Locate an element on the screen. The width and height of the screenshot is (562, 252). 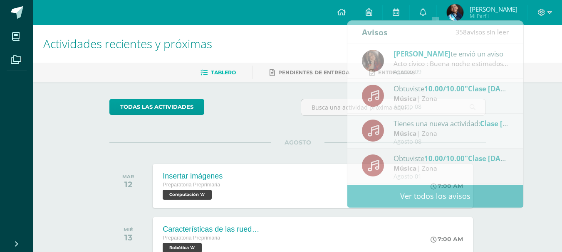
span: 358 is located at coordinates (461, 32).